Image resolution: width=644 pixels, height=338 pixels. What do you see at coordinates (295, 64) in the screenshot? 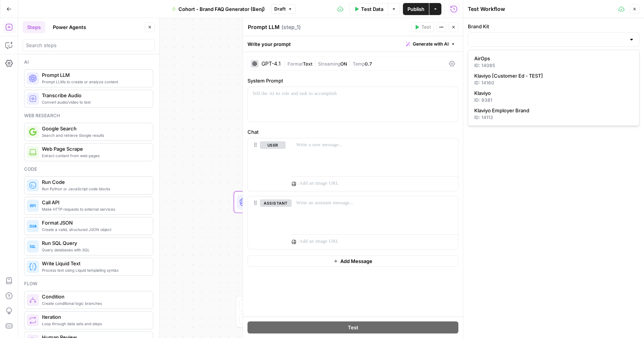
I see `span: Format` at bounding box center [295, 64].